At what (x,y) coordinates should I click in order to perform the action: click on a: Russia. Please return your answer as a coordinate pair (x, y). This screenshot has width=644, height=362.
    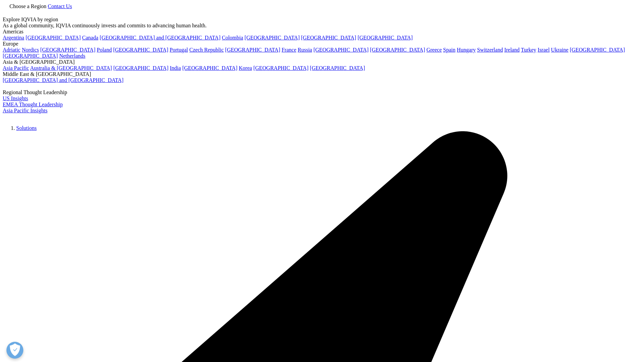
    Looking at the image, I should click on (305, 49).